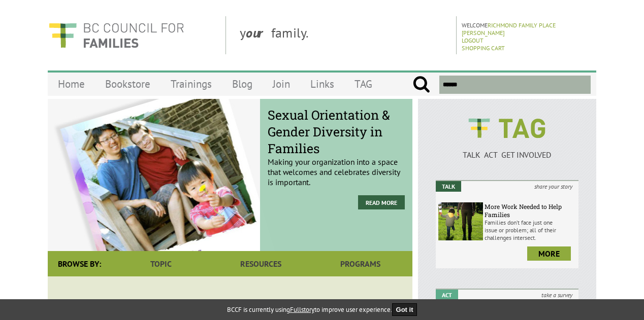 The height and width of the screenshot is (320, 644). I want to click on img: BC Council for FAMILIES, so click(117, 35).